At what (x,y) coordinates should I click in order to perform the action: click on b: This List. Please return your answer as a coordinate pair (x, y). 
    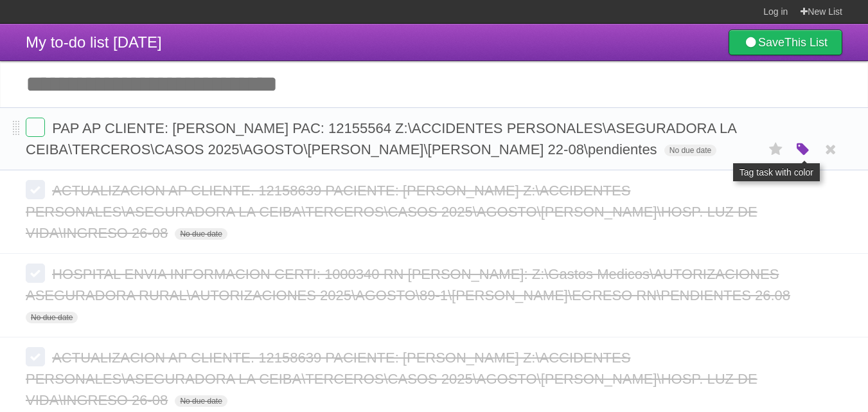
    Looking at the image, I should click on (806, 43).